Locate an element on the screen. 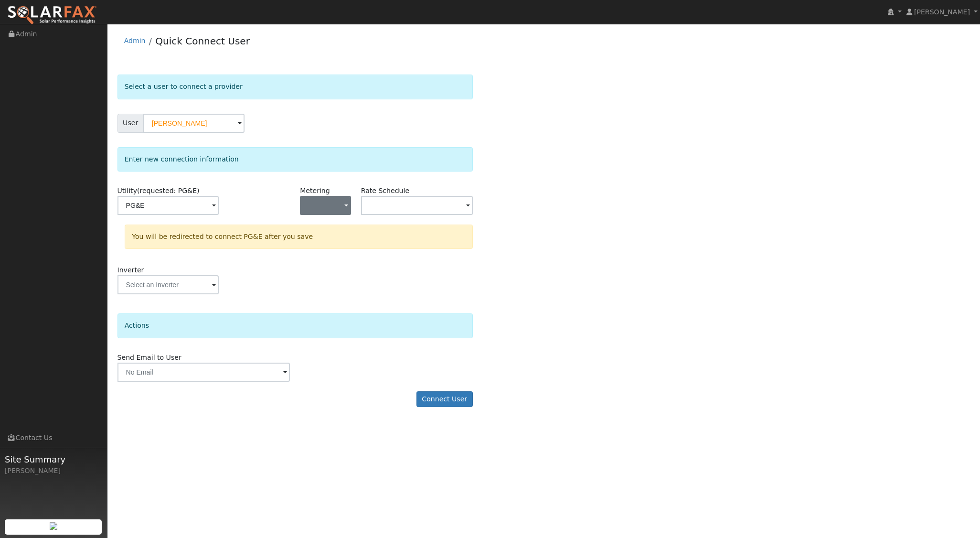  label: Utility is located at coordinates (158, 191).